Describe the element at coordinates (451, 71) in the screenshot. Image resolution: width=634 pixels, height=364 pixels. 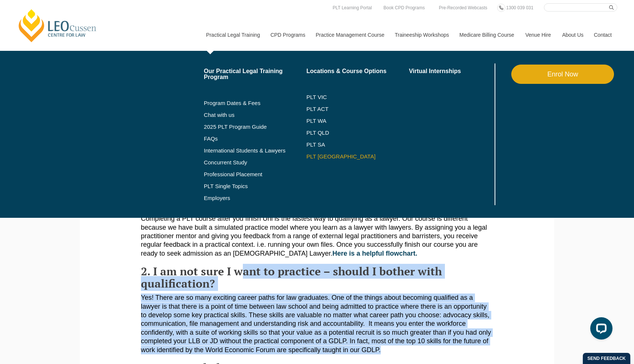
I see `a: Virtual Internships` at that location.